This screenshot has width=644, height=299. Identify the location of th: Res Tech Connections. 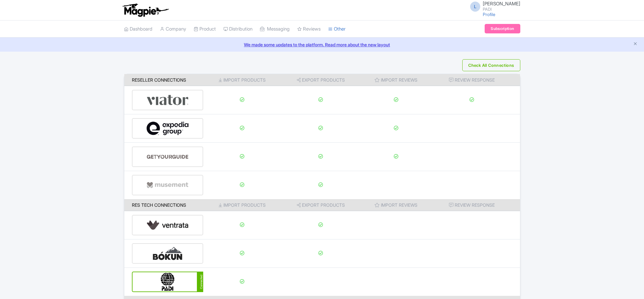
(164, 205).